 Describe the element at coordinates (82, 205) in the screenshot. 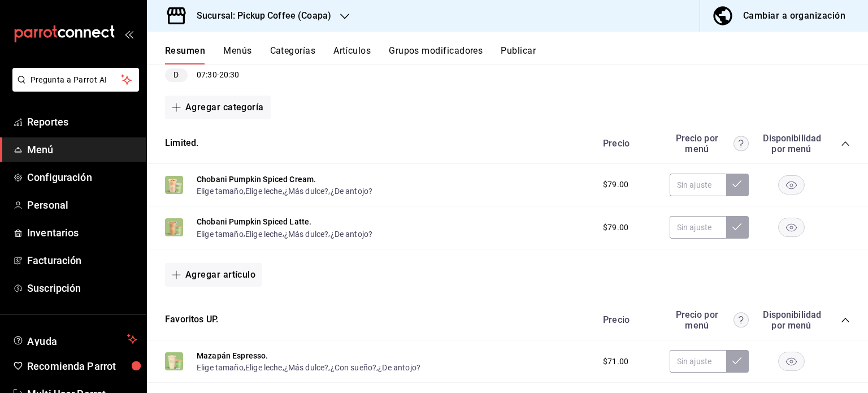

I see `span: Personal` at that location.